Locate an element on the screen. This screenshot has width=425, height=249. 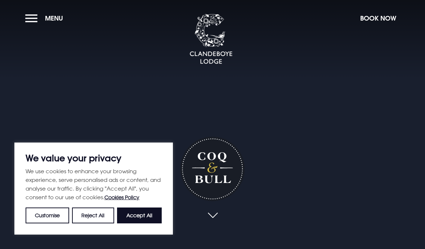
p: We use cookies to enhance your browsing experience, serve personalised ads or content, and analys... is located at coordinates (94, 184).